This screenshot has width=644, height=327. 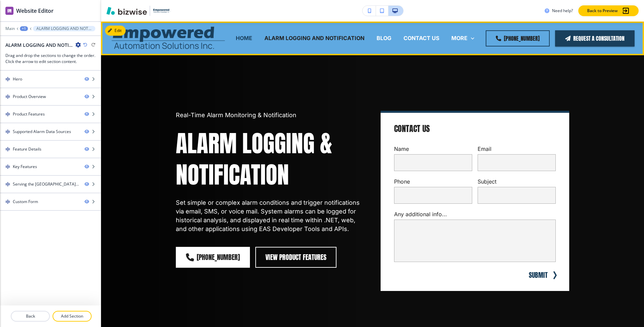 I want to click on button: Request a Consultation, so click(x=595, y=39).